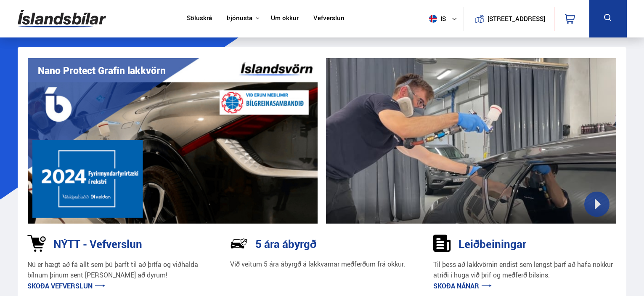 Image resolution: width=644 pixels, height=296 pixels. I want to click on p: Til þess að lakkvörnin endist sem lengst þarf að hafa nokkur atriði í huga við þrif og meðferð bí..., so click(525, 270).